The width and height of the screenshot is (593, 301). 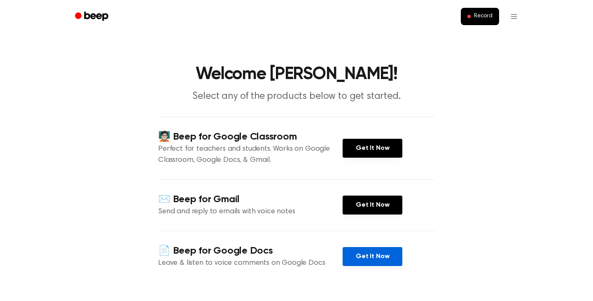 What do you see at coordinates (250, 263) in the screenshot?
I see `p: Leave & listen to voice comments on Google Docs` at bounding box center [250, 263].